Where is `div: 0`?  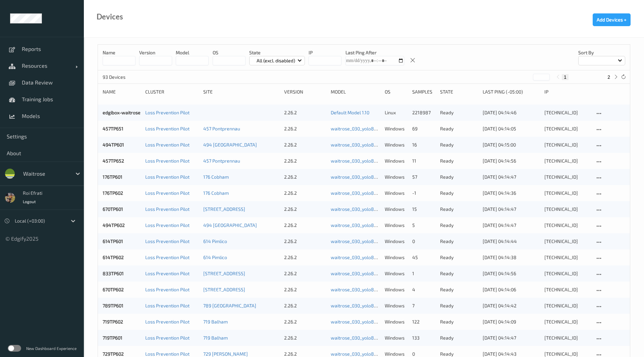
div: 0 is located at coordinates (424, 241).